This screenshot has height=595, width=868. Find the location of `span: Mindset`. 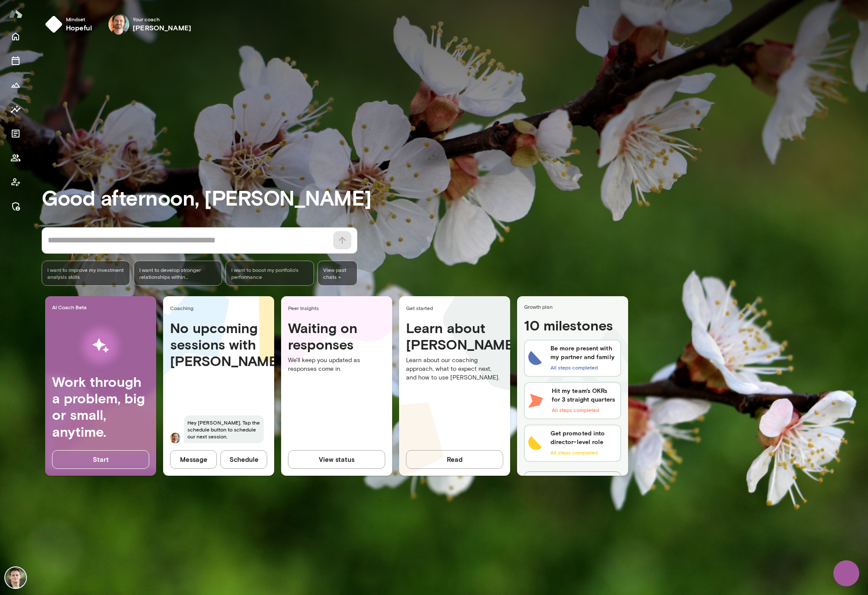

span: Mindset is located at coordinates (79, 19).